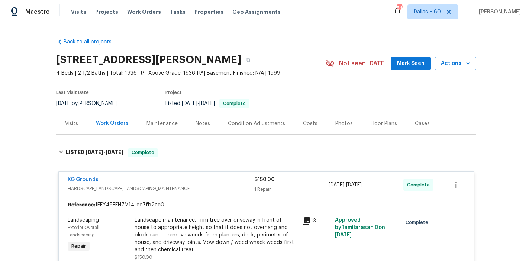 The height and width of the screenshot is (261, 532). What do you see at coordinates (248, 60) in the screenshot?
I see `button: Copy Address` at bounding box center [248, 60].